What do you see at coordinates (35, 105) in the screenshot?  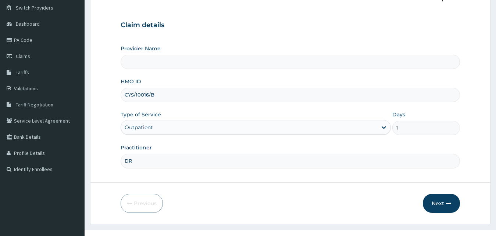 I see `span: Tariff Negotiation` at bounding box center [35, 105].